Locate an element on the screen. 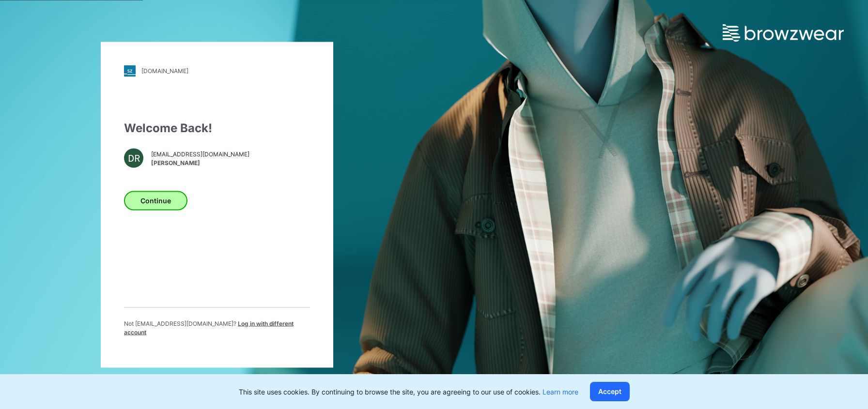 The height and width of the screenshot is (409, 868). a: Learn more is located at coordinates (561, 392).